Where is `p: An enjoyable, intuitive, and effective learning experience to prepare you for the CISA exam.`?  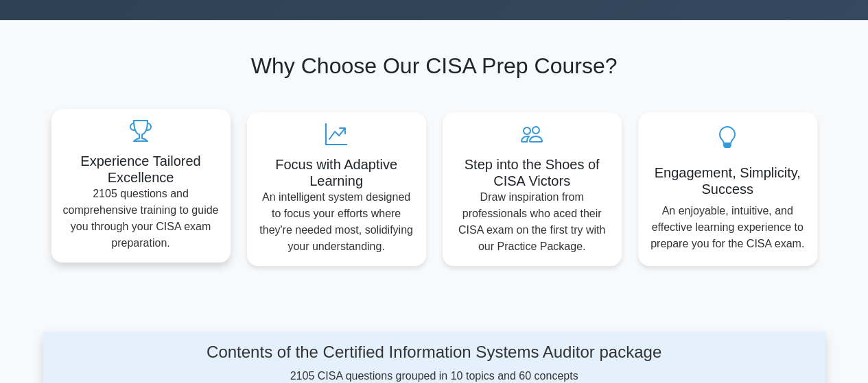
p: An enjoyable, intuitive, and effective learning experience to prepare you for the CISA exam. is located at coordinates (727, 228).